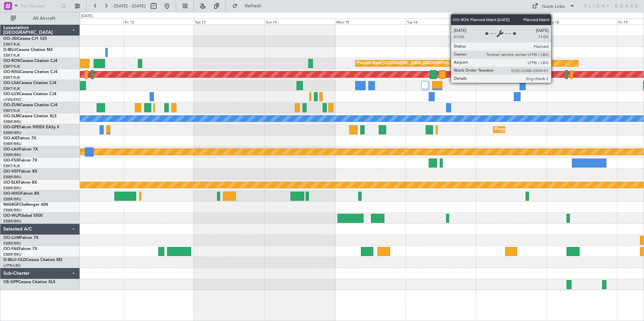 Image resolution: width=644 pixels, height=321 pixels. I want to click on div: Wed 17, so click(511, 21).